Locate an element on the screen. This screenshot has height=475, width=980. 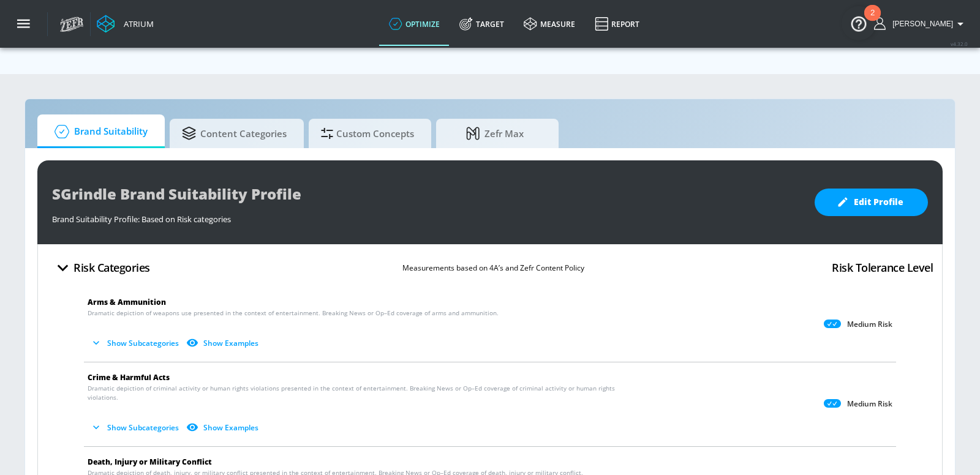
h4: Risk Categories is located at coordinates (111, 267).